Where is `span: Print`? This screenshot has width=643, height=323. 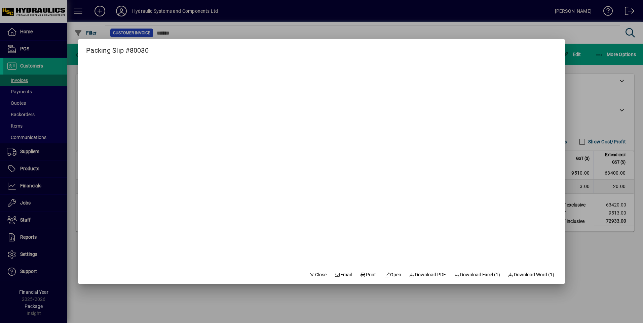 span: Print is located at coordinates (368, 275).